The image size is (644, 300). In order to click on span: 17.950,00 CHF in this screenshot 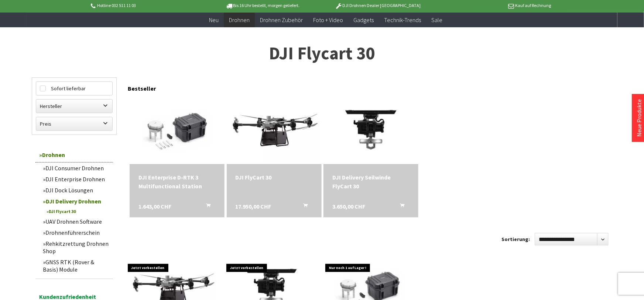, I will do `click(253, 207)`.